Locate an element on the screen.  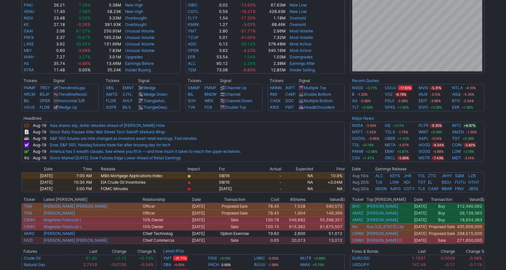
a: EDIT is located at coordinates (423, 101).